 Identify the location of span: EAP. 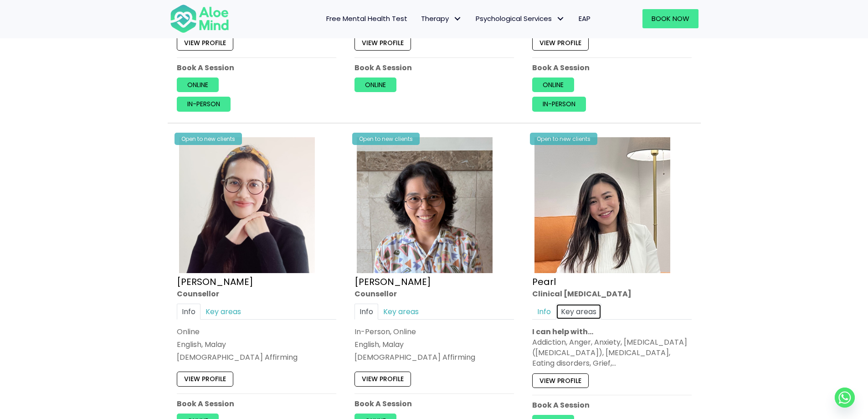
(585, 18).